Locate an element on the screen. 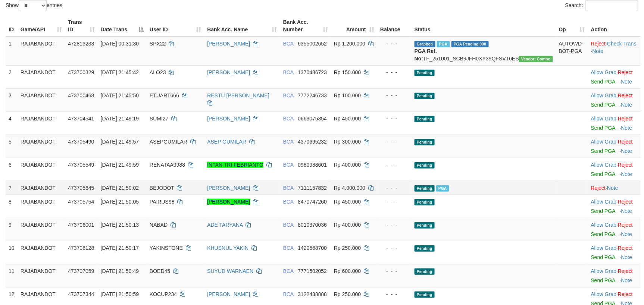 The image size is (644, 305). span: BEJODOT is located at coordinates (162, 188).